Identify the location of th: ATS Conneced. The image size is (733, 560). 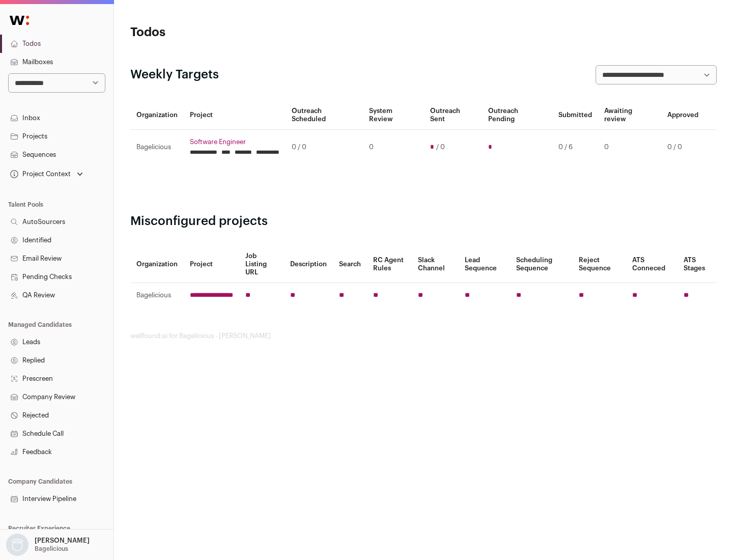
(652, 264).